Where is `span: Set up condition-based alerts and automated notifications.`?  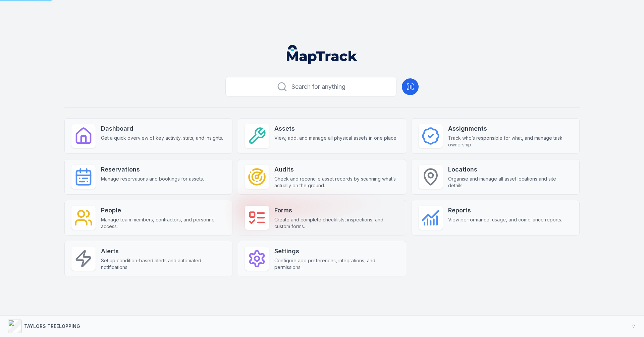
span: Set up condition-based alerts and automated notifications. is located at coordinates (163, 264).